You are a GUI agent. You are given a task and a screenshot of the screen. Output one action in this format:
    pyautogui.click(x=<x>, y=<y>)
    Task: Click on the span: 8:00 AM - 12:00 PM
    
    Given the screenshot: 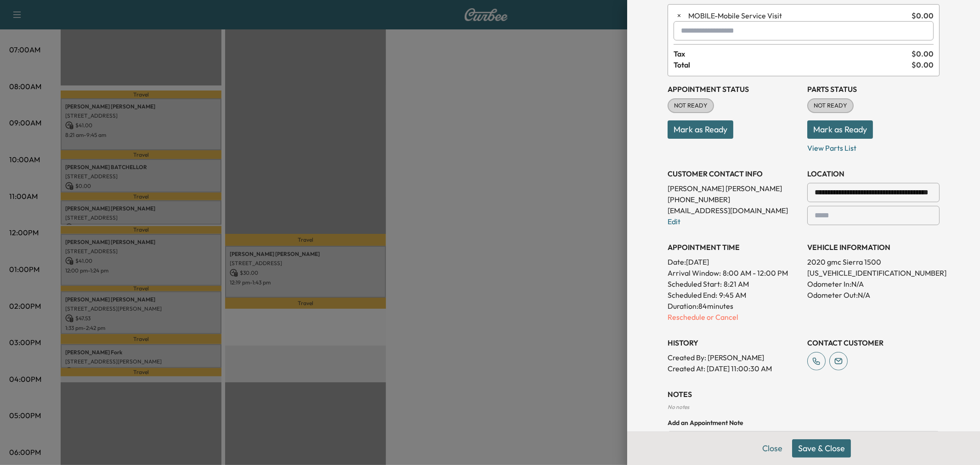 What is the action you would take?
    pyautogui.click(x=755, y=273)
    